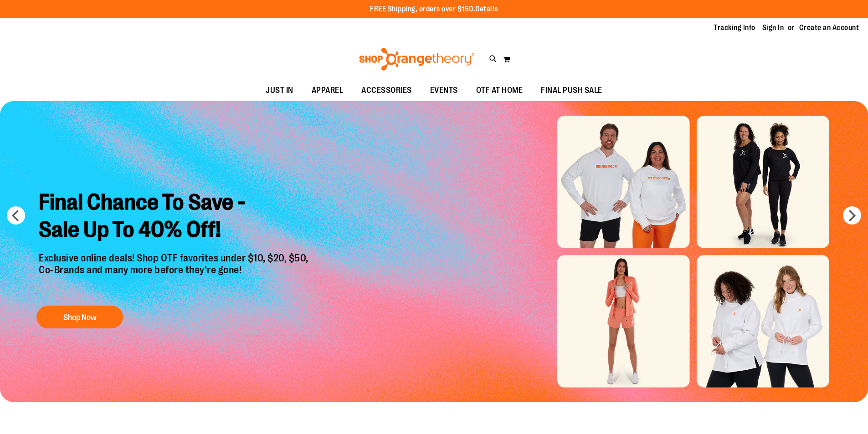 The width and height of the screenshot is (868, 434). Describe the element at coordinates (444, 91) in the screenshot. I see `a: EVENTS` at that location.